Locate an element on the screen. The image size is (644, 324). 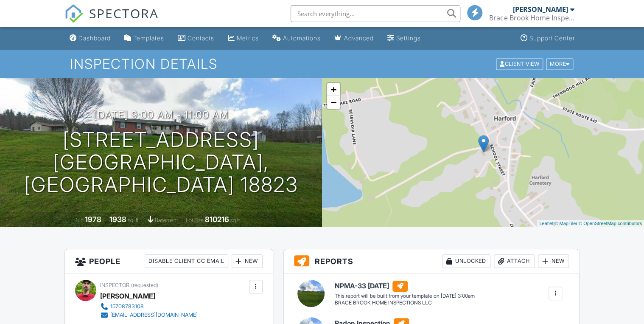
a: Zoom in is located at coordinates (334, 89).